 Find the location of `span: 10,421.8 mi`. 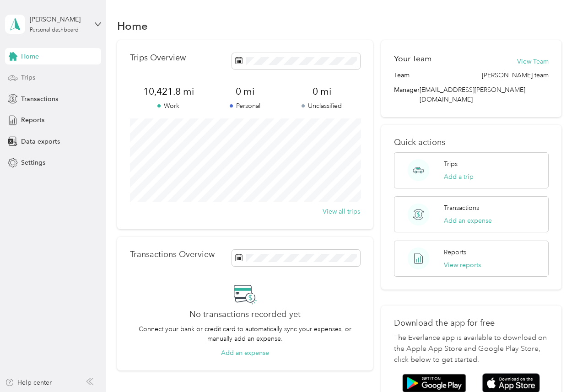

span: 10,421.8 mi is located at coordinates (168, 92).